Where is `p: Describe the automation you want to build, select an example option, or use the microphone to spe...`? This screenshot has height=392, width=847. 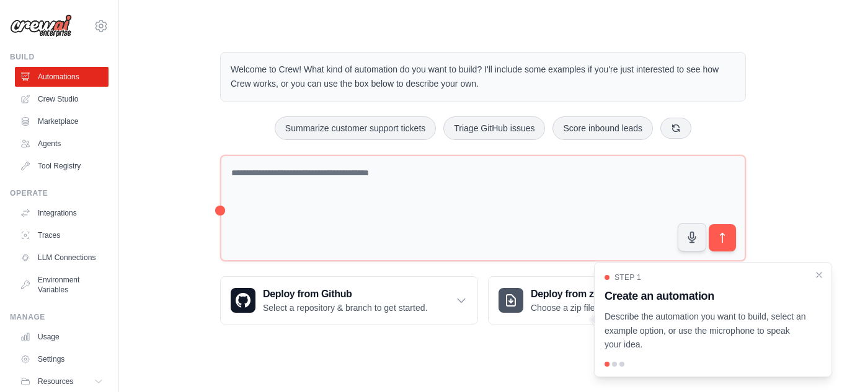
p: Describe the automation you want to build, select an example option, or use the microphone to spe... is located at coordinates (705, 331).